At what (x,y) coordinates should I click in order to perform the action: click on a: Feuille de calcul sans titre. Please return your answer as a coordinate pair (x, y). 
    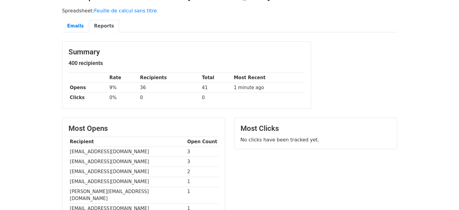
    Looking at the image, I should click on (126, 11).